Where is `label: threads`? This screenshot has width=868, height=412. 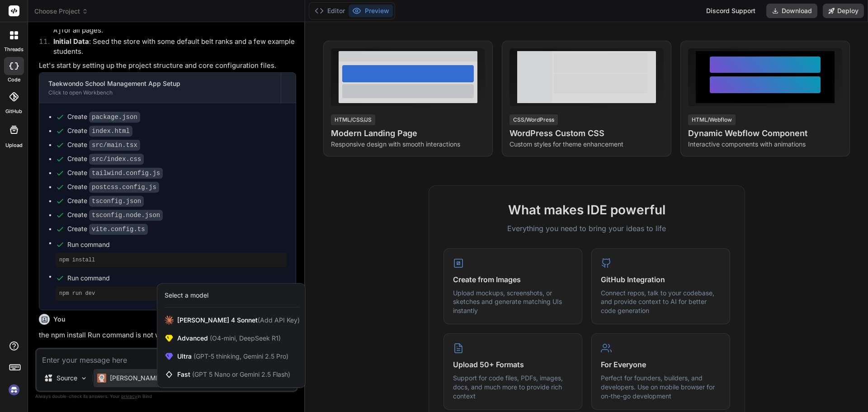 label: threads is located at coordinates (14, 49).